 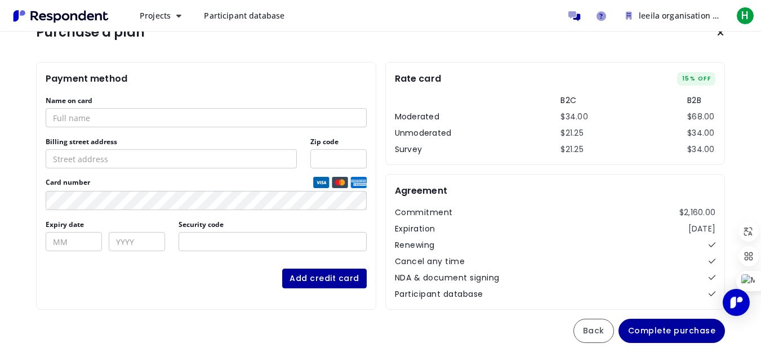 I want to click on div: Open Intercom Messenger, so click(x=736, y=303).